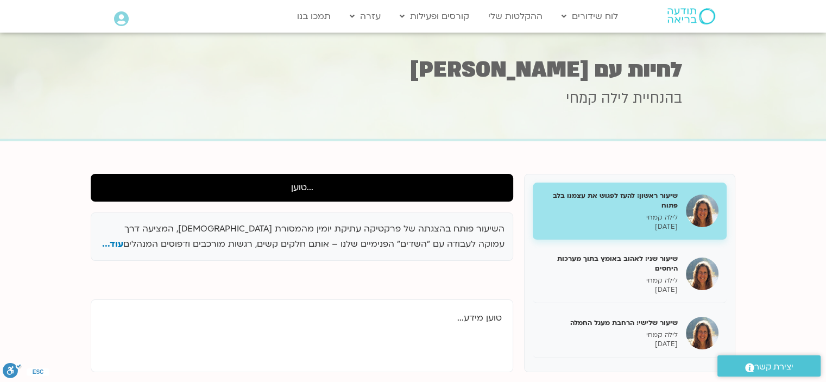 The height and width of the screenshot is (382, 826). Describe the element at coordinates (609, 200) in the screenshot. I see `h5: שיעור ראשון: להעז לפגוש את עצמנו בלב פתוח` at that location.